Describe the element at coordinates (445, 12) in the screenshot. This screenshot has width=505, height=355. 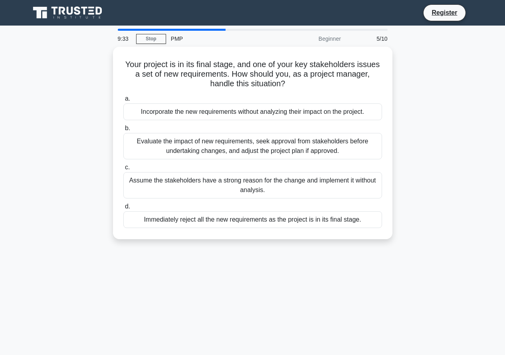
I see `a: Register` at that location.